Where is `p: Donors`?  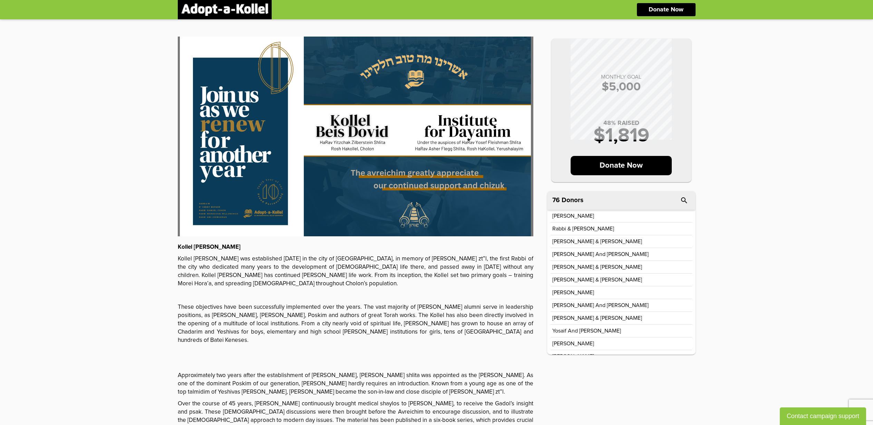 p: Donors is located at coordinates (572, 200).